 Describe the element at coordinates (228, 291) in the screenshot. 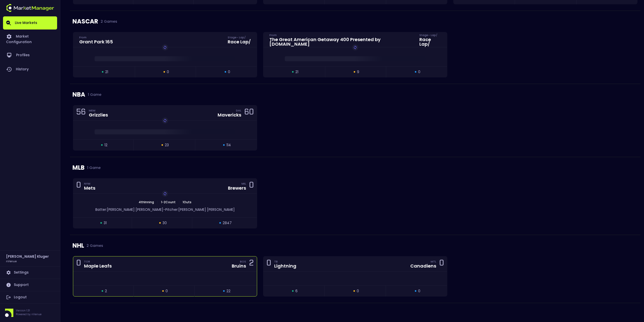

I see `span: 22` at that location.